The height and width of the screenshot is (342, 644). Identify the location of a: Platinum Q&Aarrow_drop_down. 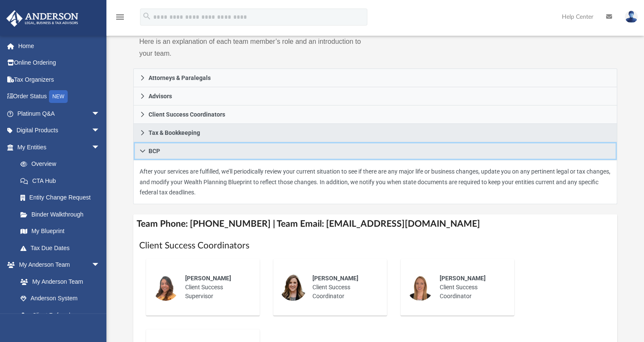
(59, 114).